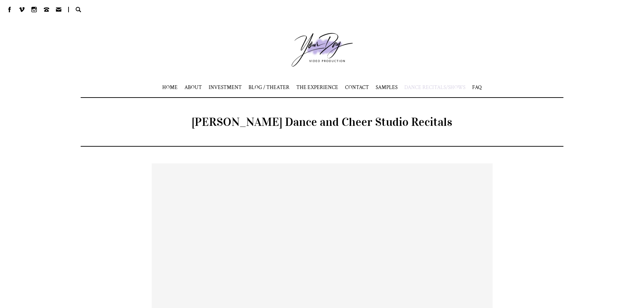 Image resolution: width=644 pixels, height=308 pixels. What do you see at coordinates (269, 87) in the screenshot?
I see `span: BLOG / THEATER` at bounding box center [269, 87].